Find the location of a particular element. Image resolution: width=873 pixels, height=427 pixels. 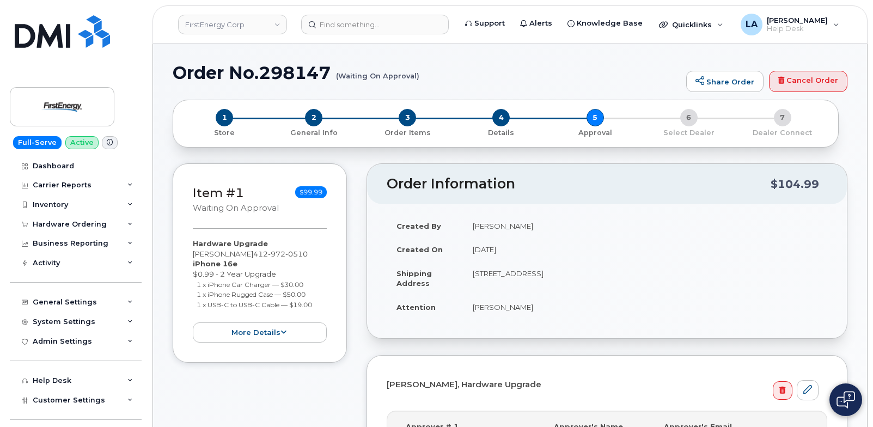

span: 972 is located at coordinates (277, 254).